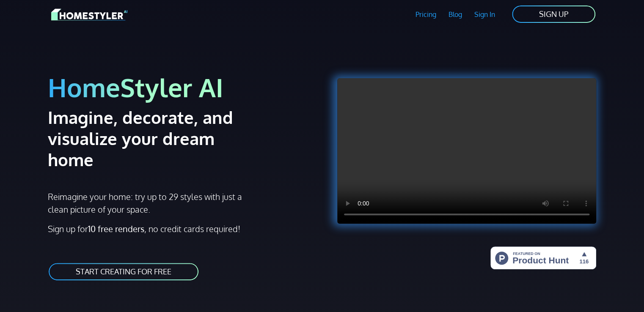  Describe the element at coordinates (183, 87) in the screenshot. I see `h1: HomeStyler AI` at that location.